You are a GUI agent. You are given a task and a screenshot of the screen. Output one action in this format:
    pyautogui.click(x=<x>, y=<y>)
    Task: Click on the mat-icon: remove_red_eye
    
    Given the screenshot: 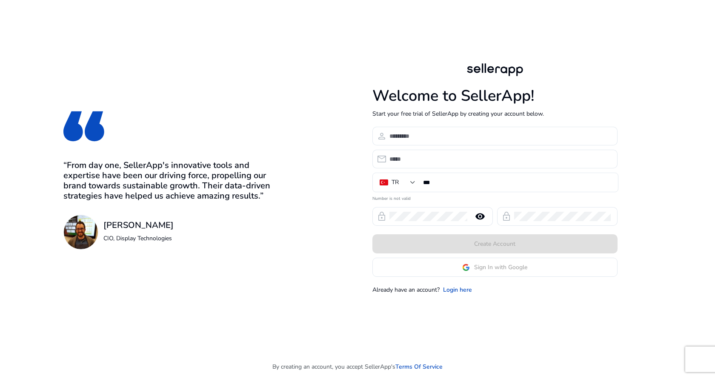 What is the action you would take?
    pyautogui.click(x=480, y=217)
    